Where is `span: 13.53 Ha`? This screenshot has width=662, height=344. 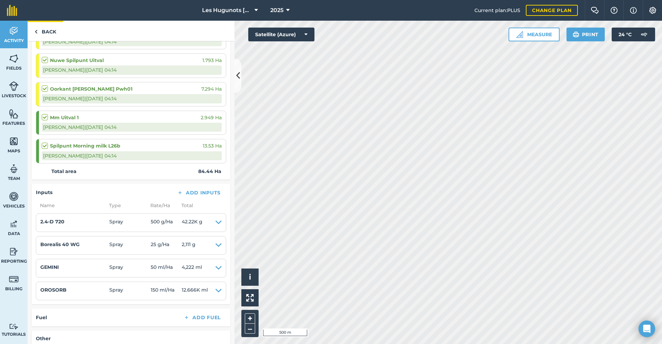 span: 13.53 Ha is located at coordinates (212, 146).